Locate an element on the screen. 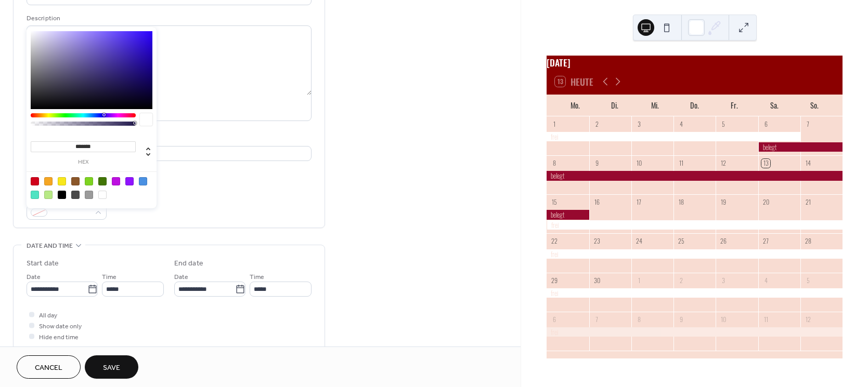 The height and width of the screenshot is (387, 868). div: Mi. is located at coordinates (655, 105).